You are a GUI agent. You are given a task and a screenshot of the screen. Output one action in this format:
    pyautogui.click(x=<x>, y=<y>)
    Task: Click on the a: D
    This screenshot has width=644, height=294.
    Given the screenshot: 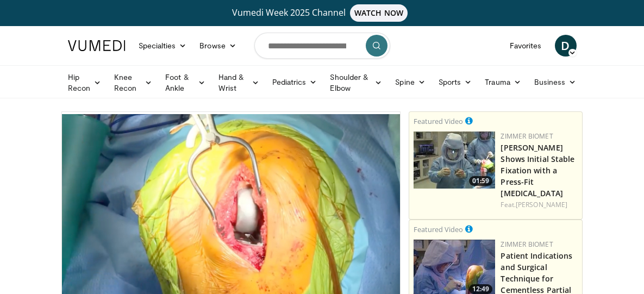 What is the action you would take?
    pyautogui.click(x=566, y=46)
    